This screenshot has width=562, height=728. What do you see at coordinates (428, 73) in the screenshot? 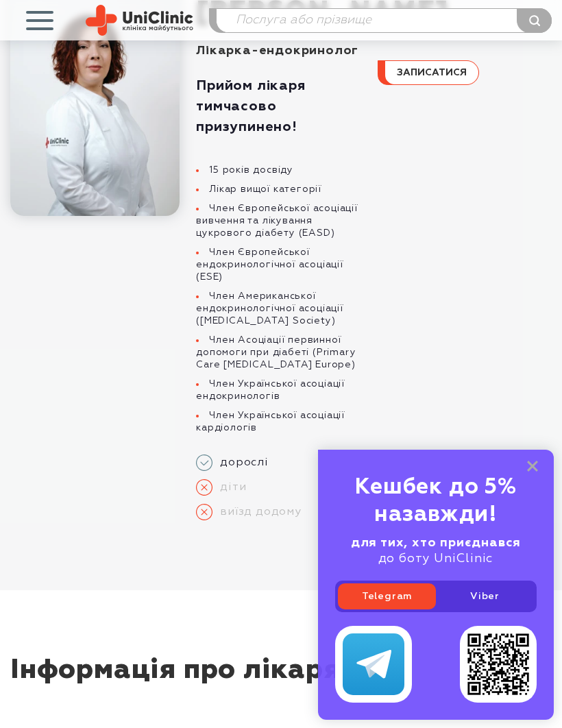
I see `button: записатися` at bounding box center [428, 73].